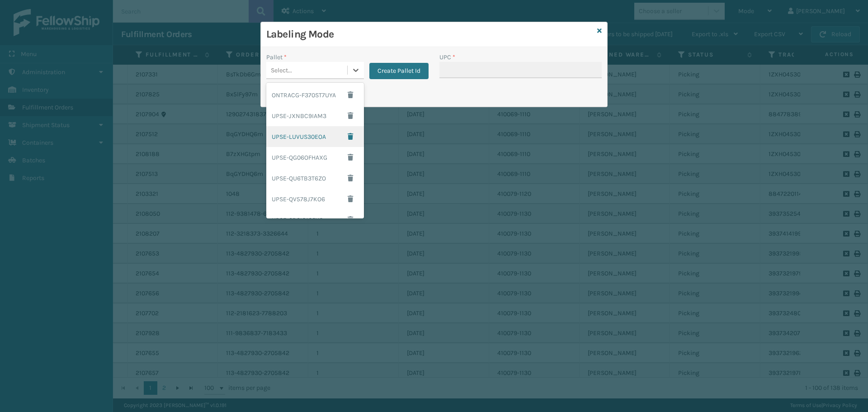  What do you see at coordinates (315, 178) in the screenshot?
I see `div: UPSE-QU6TB3T6ZO` at bounding box center [315, 178].